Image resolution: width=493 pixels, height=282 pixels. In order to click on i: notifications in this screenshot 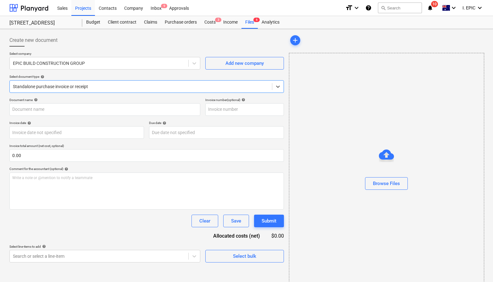, I will do `click(430, 8)`.